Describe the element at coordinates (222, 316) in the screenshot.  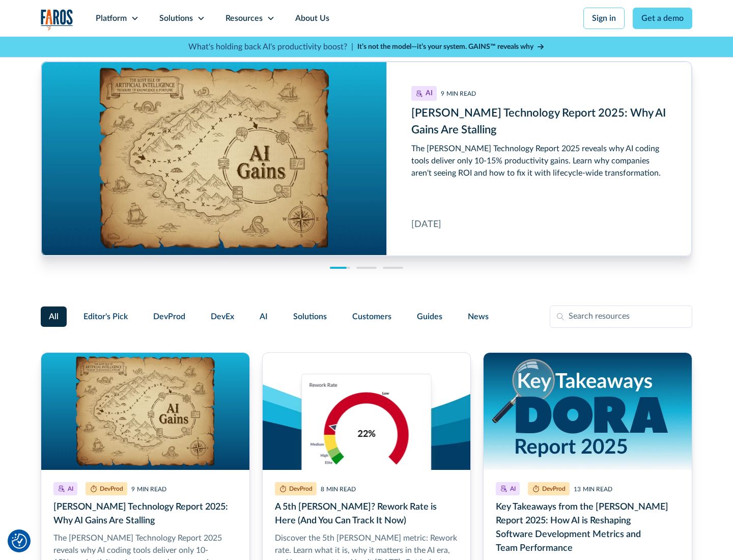
I see `span: DevEx` at that location.